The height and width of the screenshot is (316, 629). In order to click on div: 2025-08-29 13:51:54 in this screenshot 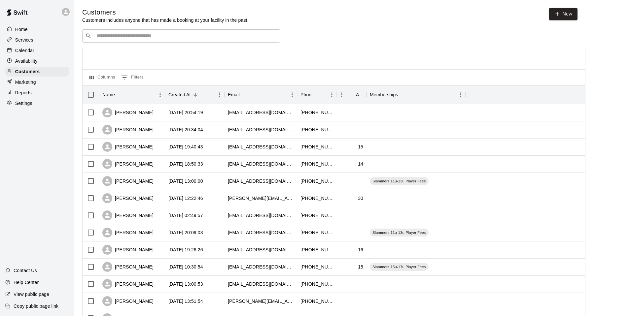, I will do `click(186, 301)`.